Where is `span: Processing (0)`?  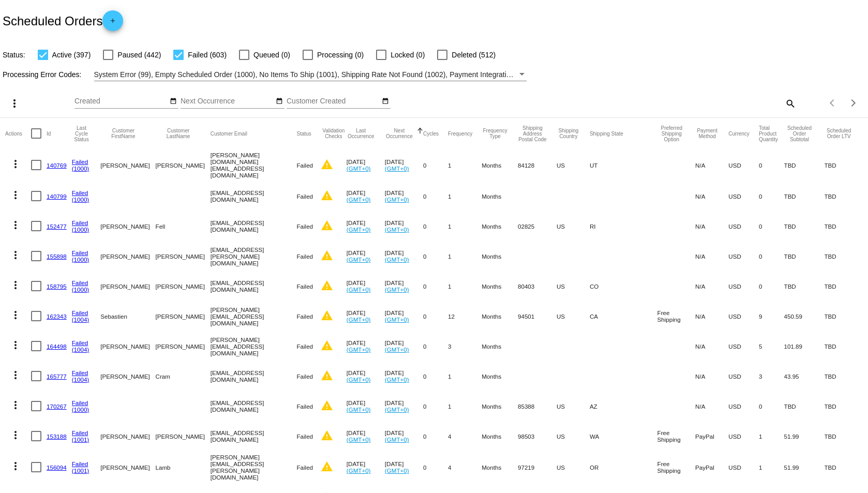 span: Processing (0) is located at coordinates (341, 55).